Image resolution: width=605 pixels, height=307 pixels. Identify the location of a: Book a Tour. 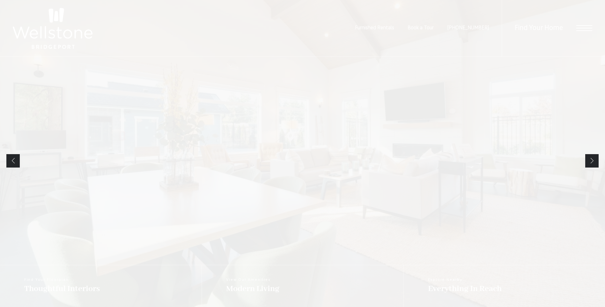
(420, 28).